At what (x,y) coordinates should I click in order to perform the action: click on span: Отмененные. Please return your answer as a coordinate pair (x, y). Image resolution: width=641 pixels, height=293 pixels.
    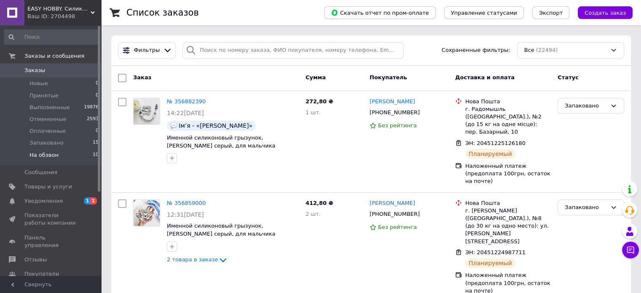
    Looking at the image, I should click on (48, 119).